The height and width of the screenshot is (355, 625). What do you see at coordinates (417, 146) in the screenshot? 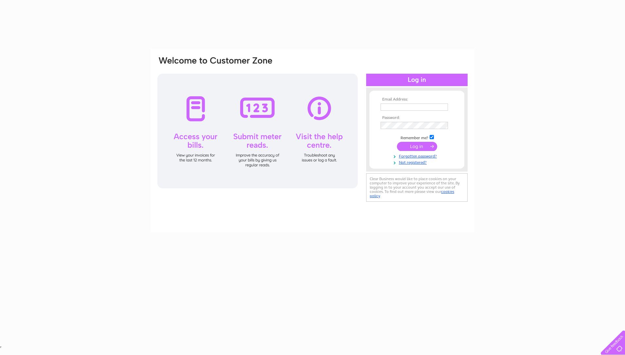
I see `input: Submit` at bounding box center [417, 146].